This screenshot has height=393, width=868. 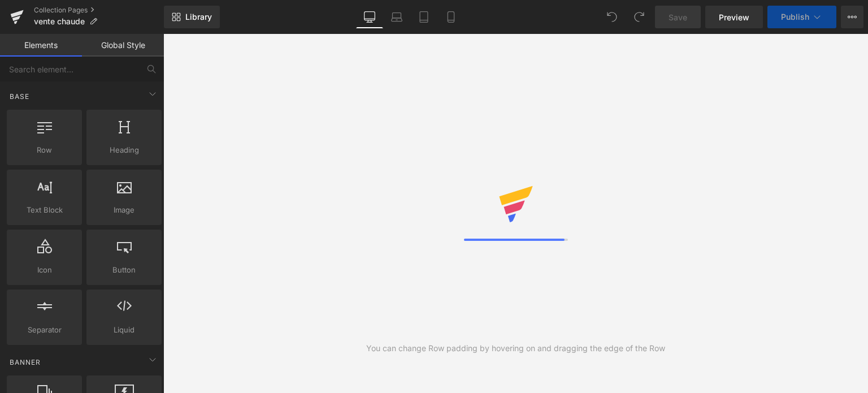 What do you see at coordinates (515, 348) in the screenshot?
I see `div: You can change Row padding by hovering on and dragging the edge of the Row` at bounding box center [515, 348].